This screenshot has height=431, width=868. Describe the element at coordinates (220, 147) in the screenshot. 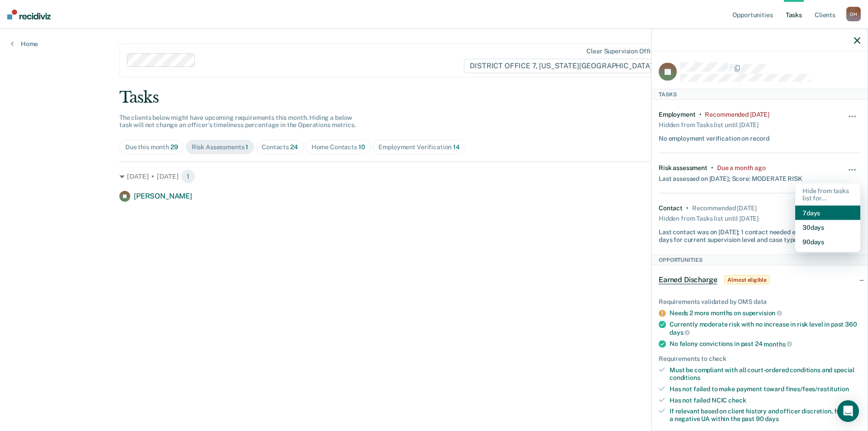

I see `div: Risk Assessments` at that location.